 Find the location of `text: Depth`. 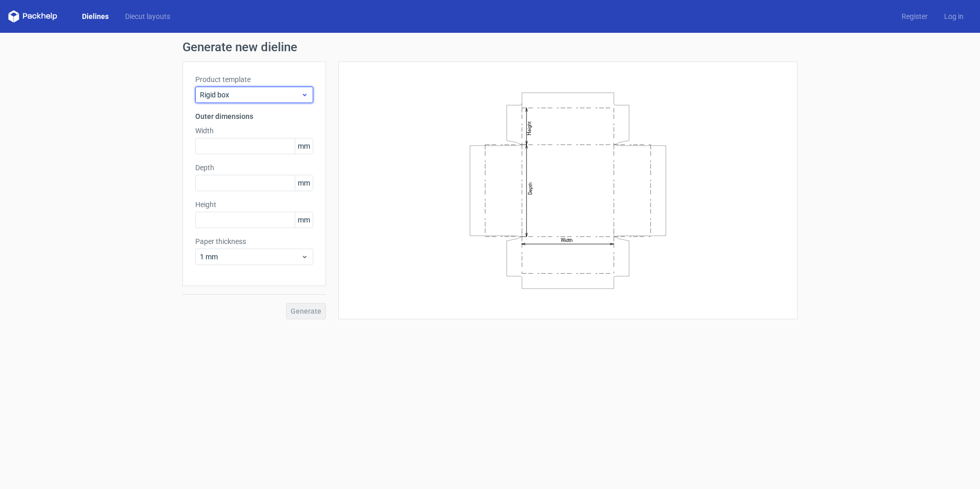

text: Depth is located at coordinates (529, 188).